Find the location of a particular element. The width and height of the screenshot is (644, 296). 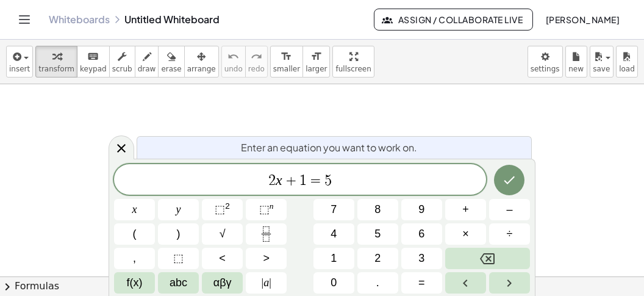

button: Fraction is located at coordinates (266, 234).